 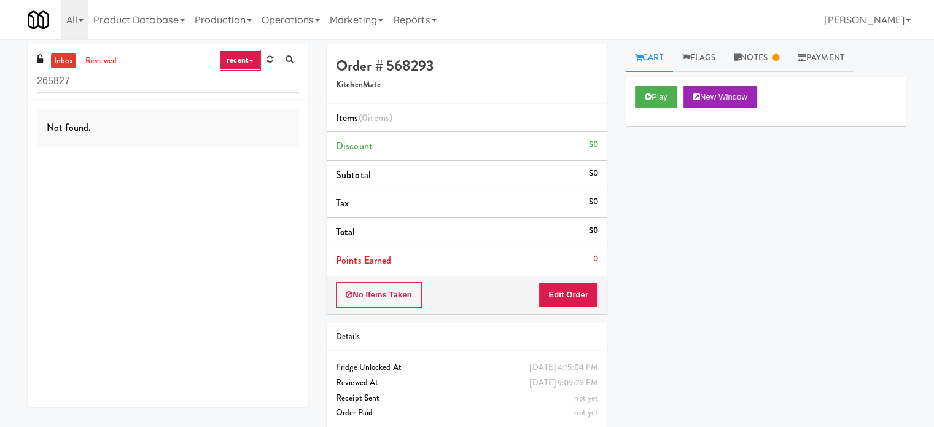 I want to click on a: inbox, so click(x=63, y=61).